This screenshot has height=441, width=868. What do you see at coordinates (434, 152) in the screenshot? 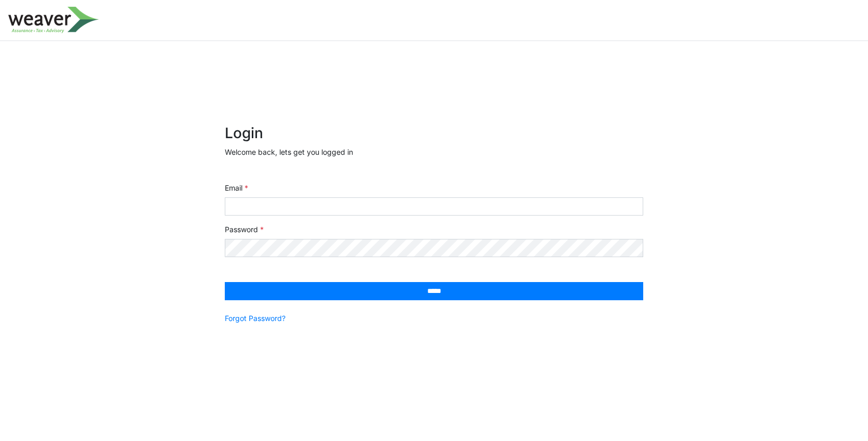
I see `p: Welcome back, lets get you logged in` at bounding box center [434, 152].